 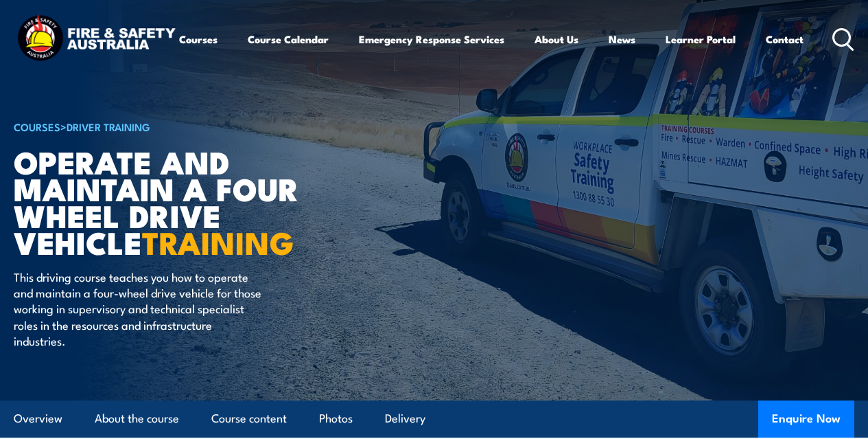 What do you see at coordinates (622, 39) in the screenshot?
I see `a: News` at bounding box center [622, 39].